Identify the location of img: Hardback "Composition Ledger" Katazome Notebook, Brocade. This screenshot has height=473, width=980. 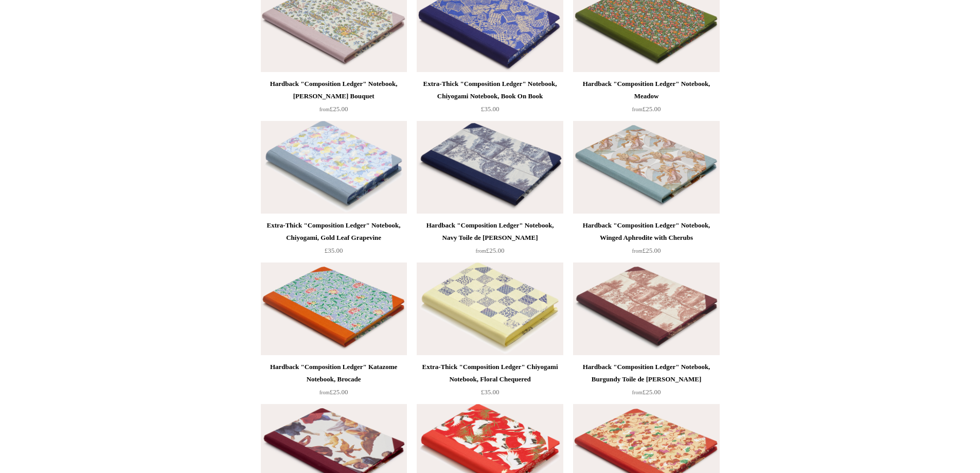
(334, 309).